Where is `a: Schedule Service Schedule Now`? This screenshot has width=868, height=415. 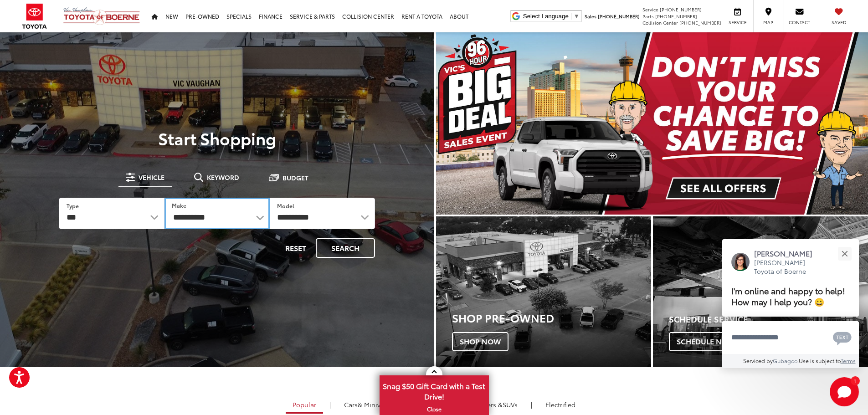 a: Schedule Service Schedule Now is located at coordinates (760, 292).